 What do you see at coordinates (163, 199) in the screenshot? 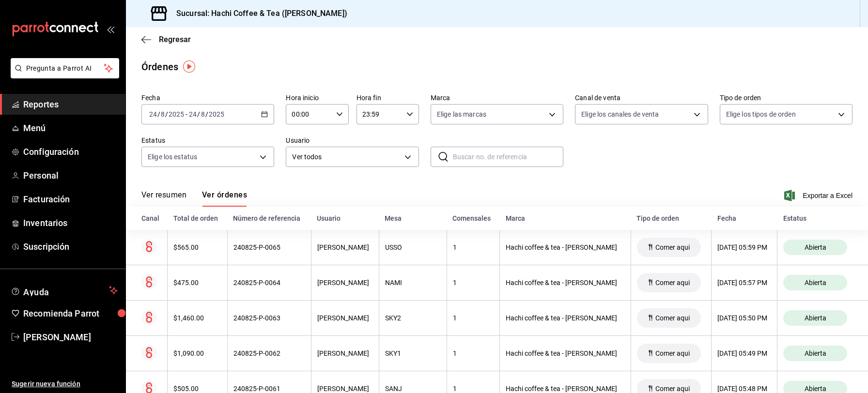
I see `button: Ver resumen` at bounding box center [163, 199].